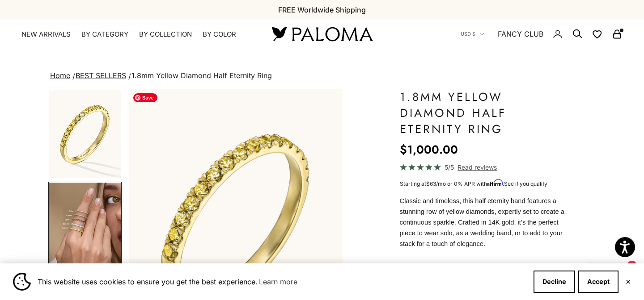 The height and width of the screenshot is (300, 644). Describe the element at coordinates (487, 113) in the screenshot. I see `h1: 1.8mm Yellow Diamond Half Eternity Ring` at that location.